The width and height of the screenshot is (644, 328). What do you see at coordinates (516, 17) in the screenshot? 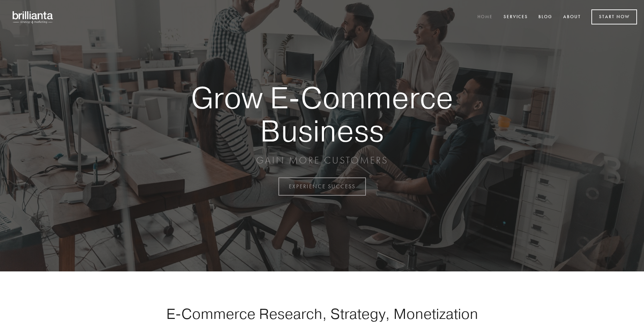
I see `a: Services` at bounding box center [516, 17].